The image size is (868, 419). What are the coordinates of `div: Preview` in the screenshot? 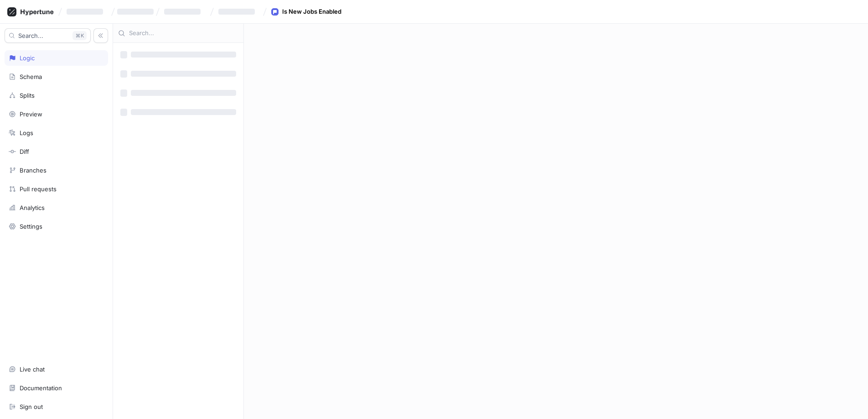 It's located at (31, 114).